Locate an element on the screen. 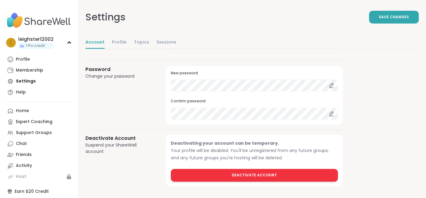 The width and height of the screenshot is (426, 198). span: Deactivate Account is located at coordinates (255, 175).